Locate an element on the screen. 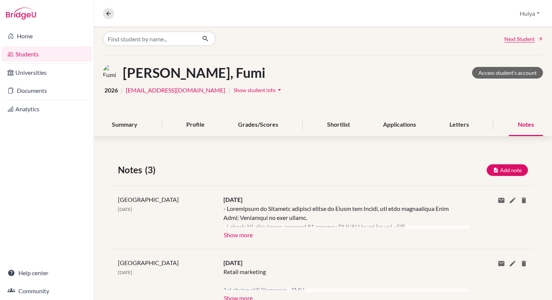  span: Show student info is located at coordinates (255, 90).